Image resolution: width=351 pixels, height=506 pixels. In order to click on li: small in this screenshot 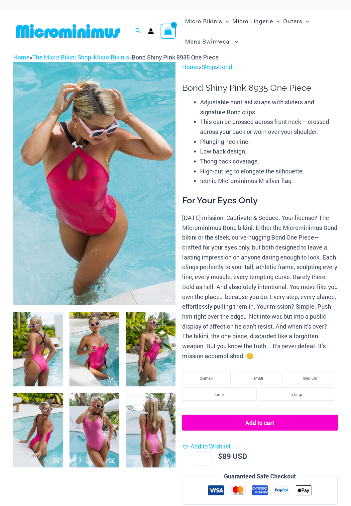, I will do `click(258, 378)`.